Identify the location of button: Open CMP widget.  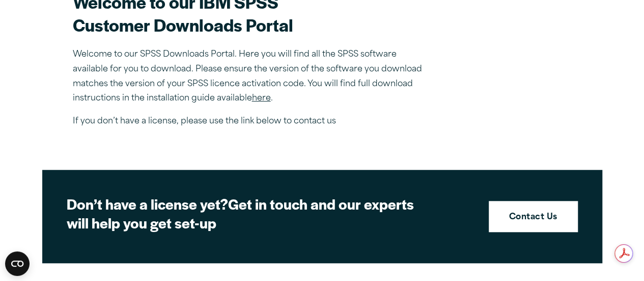
(18, 263).